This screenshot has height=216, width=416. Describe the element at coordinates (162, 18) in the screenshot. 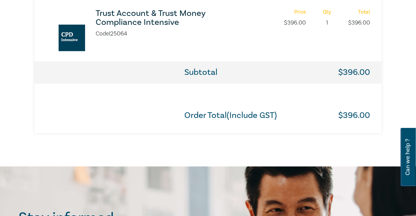

I see `h3: Trust Account & Trust Money Compliance Intensive` at that location.